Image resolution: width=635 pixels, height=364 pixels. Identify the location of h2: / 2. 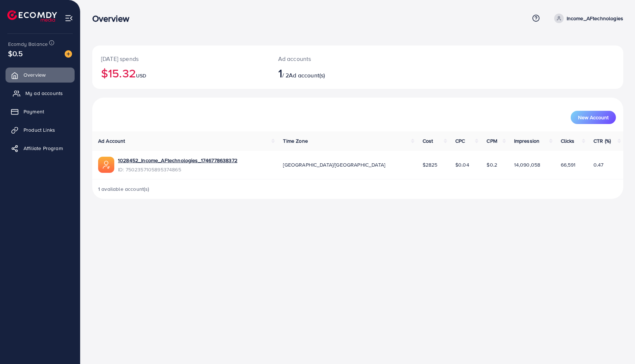
(336, 73).